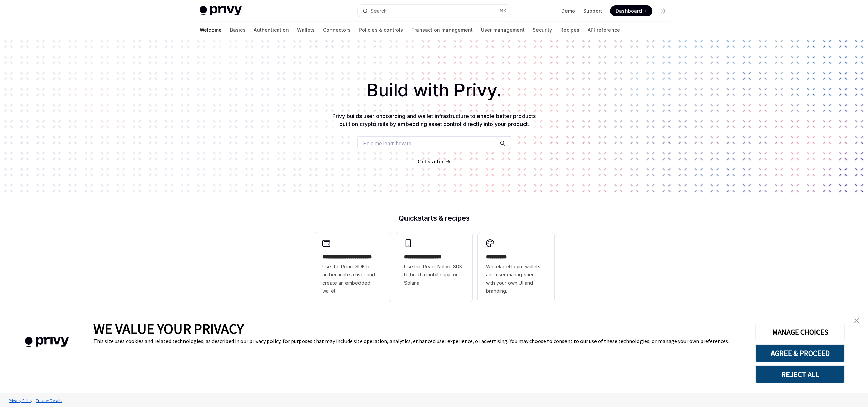  I want to click on span: Get started, so click(431, 161).